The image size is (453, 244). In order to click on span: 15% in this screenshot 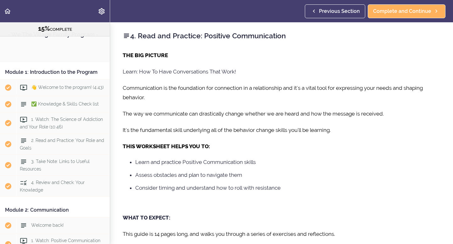, I will do `click(44, 29)`.